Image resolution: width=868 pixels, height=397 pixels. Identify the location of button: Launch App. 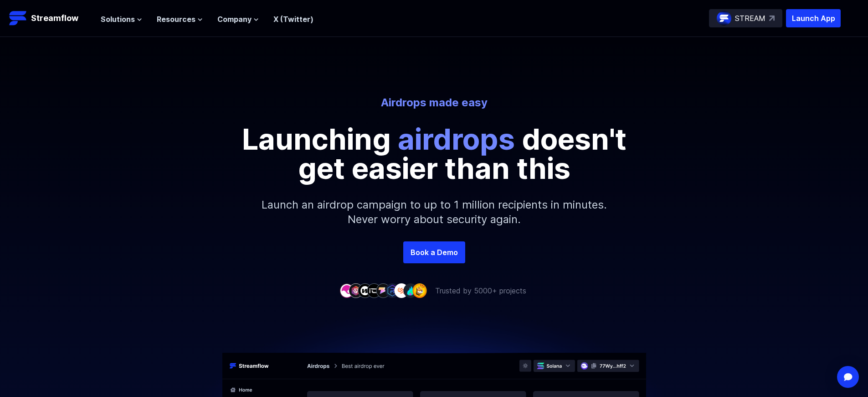
(813, 18).